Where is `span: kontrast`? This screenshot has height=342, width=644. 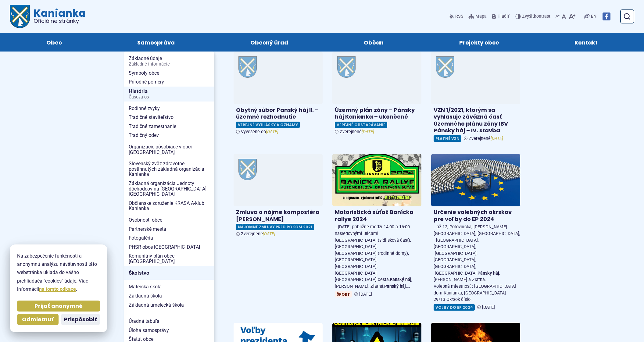
span: kontrast is located at coordinates (536, 17).